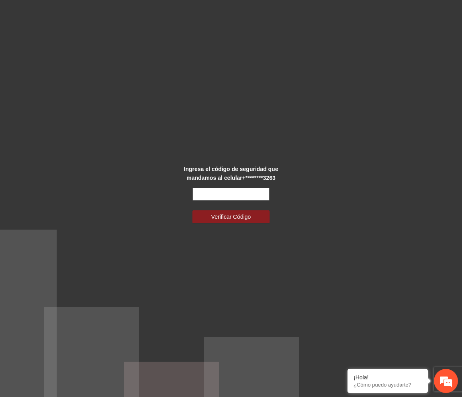  Describe the element at coordinates (231, 217) in the screenshot. I see `span: Verificar Código` at that location.